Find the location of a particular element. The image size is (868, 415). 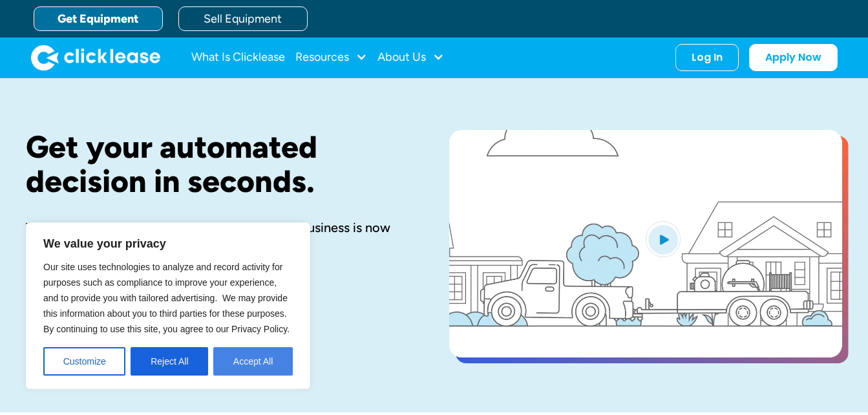

a: Apply Now is located at coordinates (793, 57).